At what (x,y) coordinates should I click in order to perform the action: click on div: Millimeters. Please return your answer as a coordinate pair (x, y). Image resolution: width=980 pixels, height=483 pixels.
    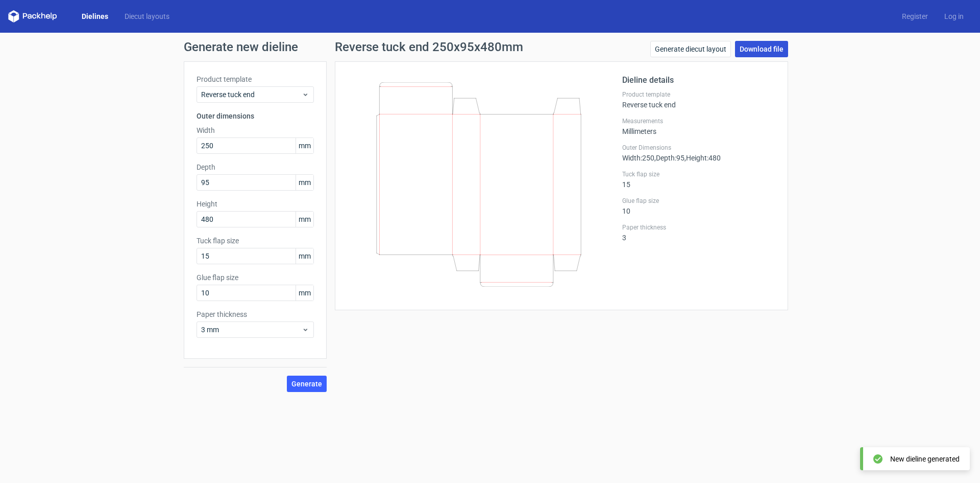
    Looking at the image, I should click on (699, 126).